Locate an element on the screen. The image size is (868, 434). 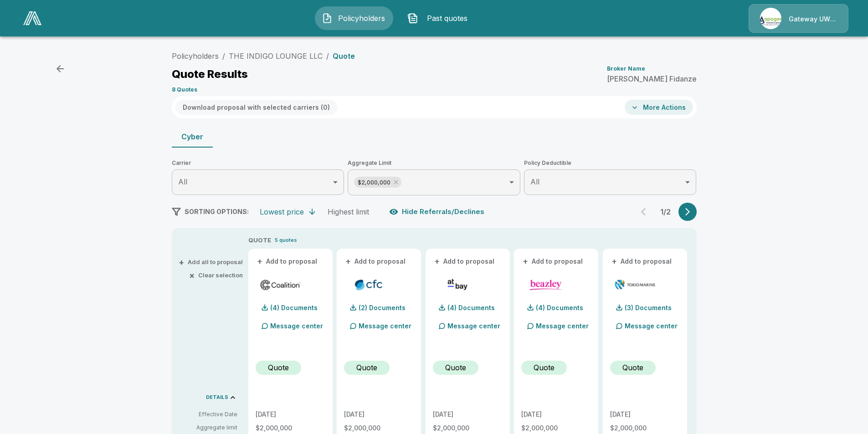
p: QUOTE is located at coordinates (259, 241).